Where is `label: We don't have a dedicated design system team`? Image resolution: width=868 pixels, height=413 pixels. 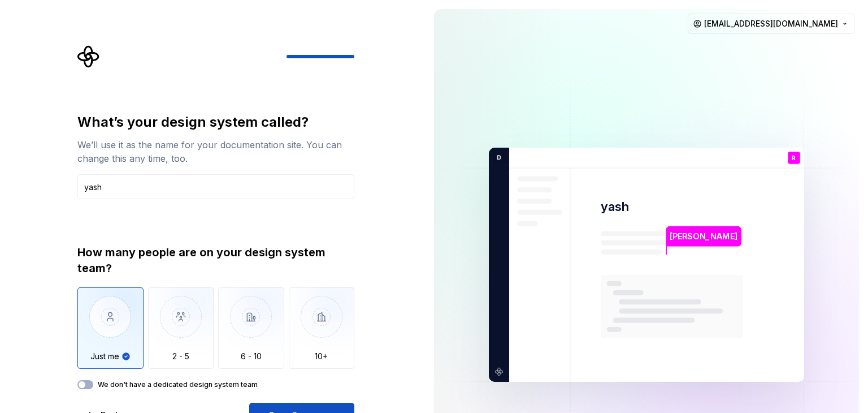 label: We don't have a dedicated design system team is located at coordinates (177, 384).